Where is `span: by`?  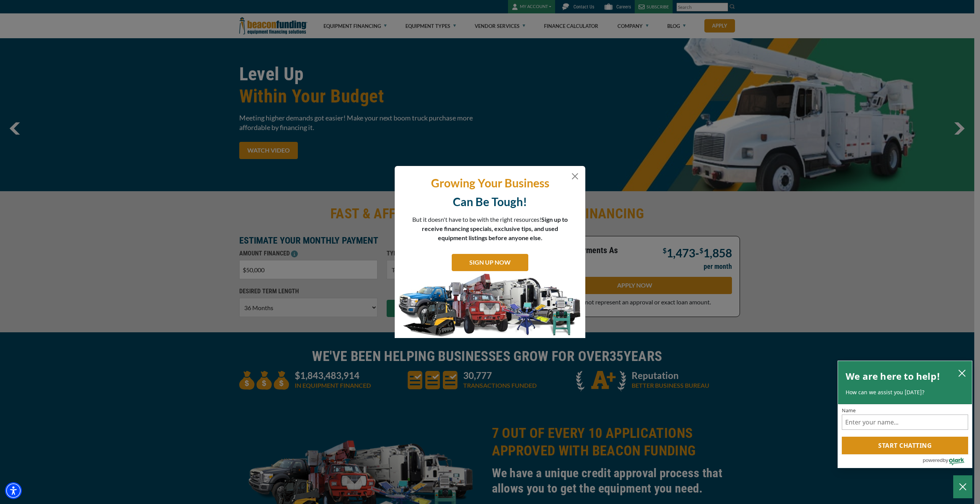 span: by is located at coordinates (946, 460).